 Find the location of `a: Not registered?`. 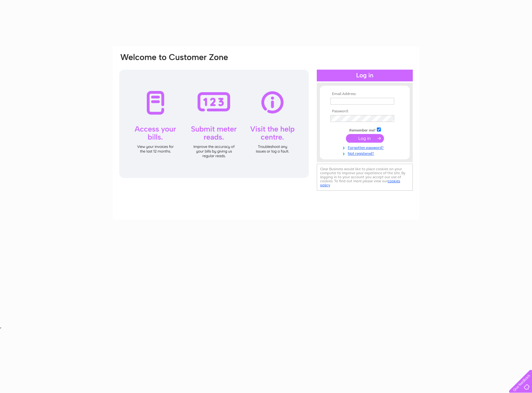

a: Not registered? is located at coordinates (365, 153).